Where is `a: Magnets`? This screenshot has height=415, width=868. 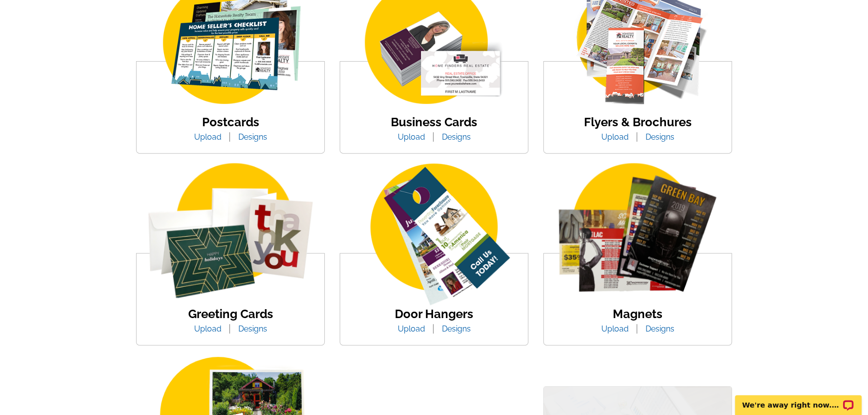
a: Magnets is located at coordinates (637, 314).